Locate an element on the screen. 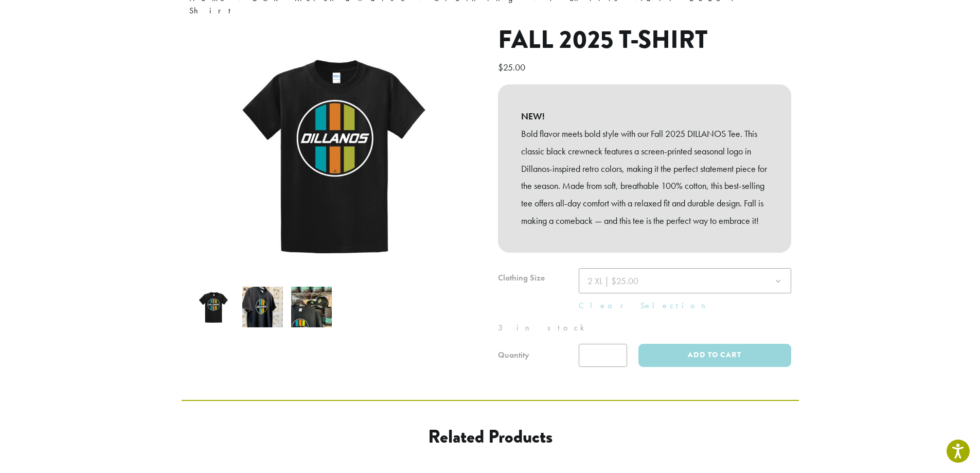 This screenshot has width=980, height=473. img: Fall 2025 T-Shirt - Image 3 is located at coordinates (311, 307).